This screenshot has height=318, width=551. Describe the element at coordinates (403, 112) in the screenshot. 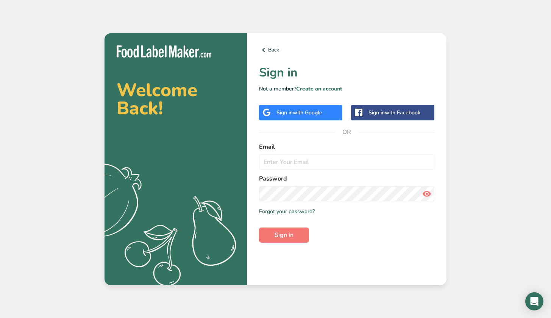

I see `span: with Facebook` at that location.